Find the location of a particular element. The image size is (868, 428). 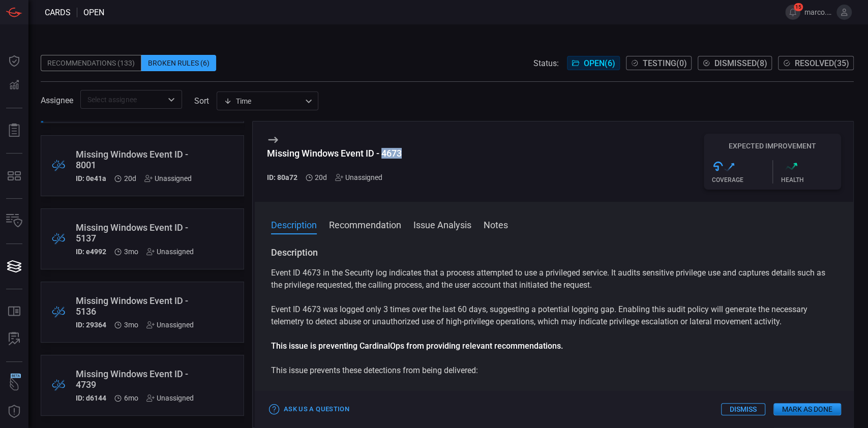

button: Description is located at coordinates (294, 224).